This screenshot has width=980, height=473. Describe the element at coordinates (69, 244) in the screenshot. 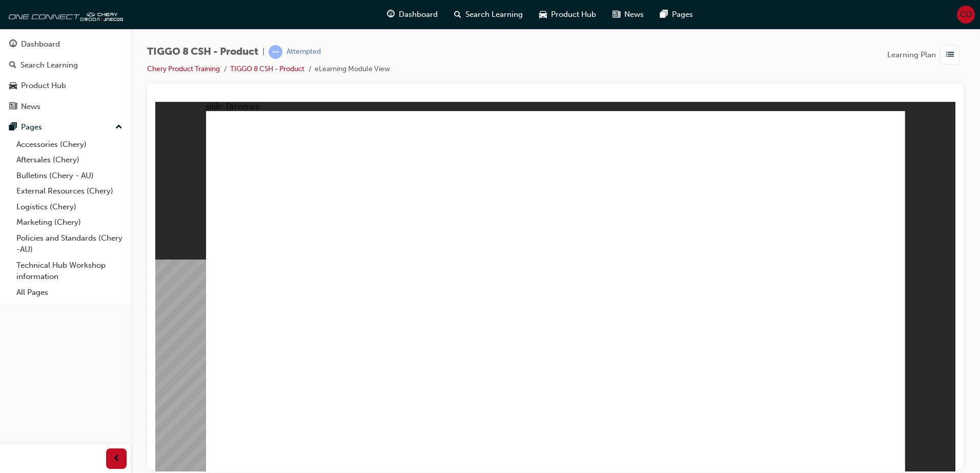

I see `a: Policies and Standards (Chery -AU)` at that location.